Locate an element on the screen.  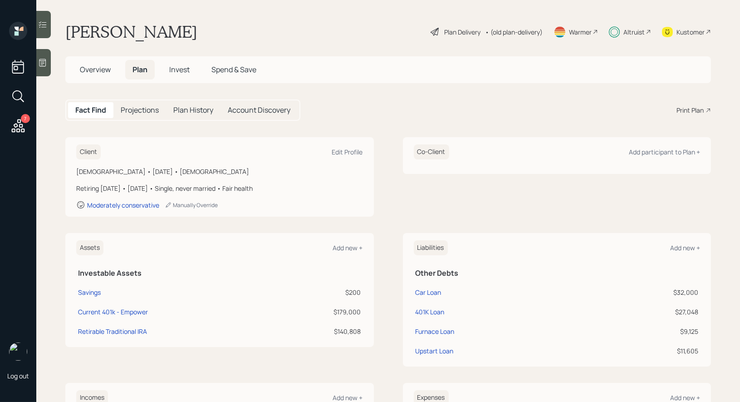
div: 401K Loan is located at coordinates (430, 311).